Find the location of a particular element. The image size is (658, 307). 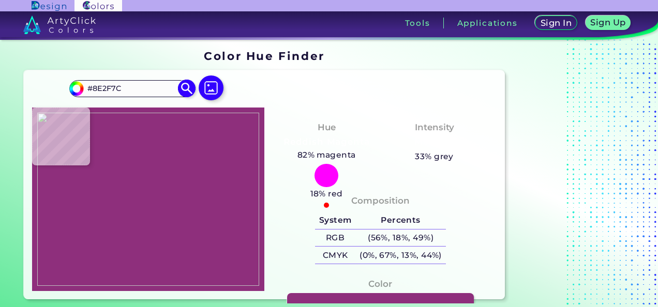

h5: RGB is located at coordinates (335, 238).